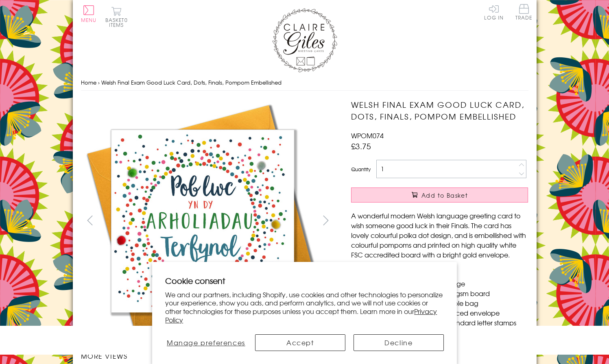 The width and height of the screenshot is (609, 364). I want to click on a: Privacy Policy, so click(301, 315).